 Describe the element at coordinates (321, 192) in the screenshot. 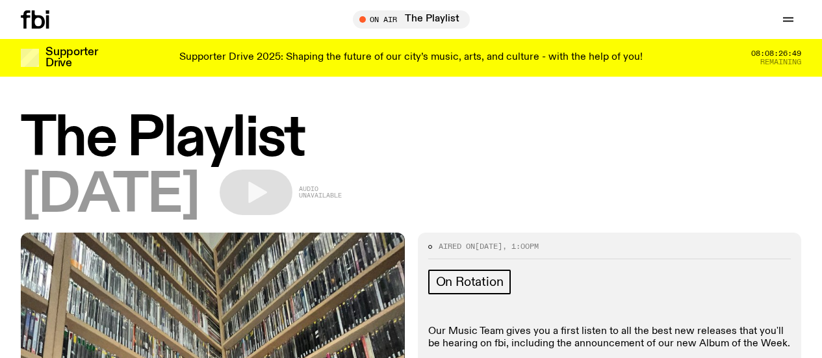

I see `span: Audio unavailable` at that location.